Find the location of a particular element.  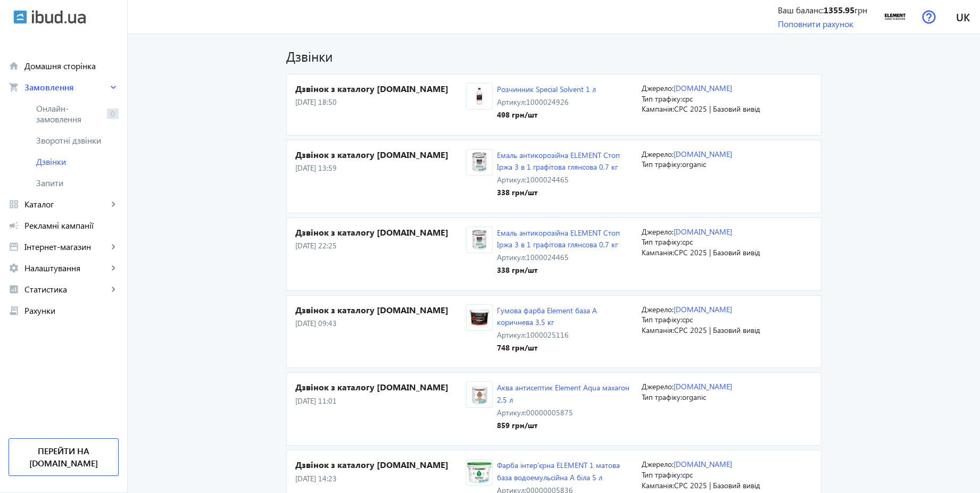

img: 21508686b60b7bc5097723500408468-54d2de08e8.jpg is located at coordinates (479, 317).